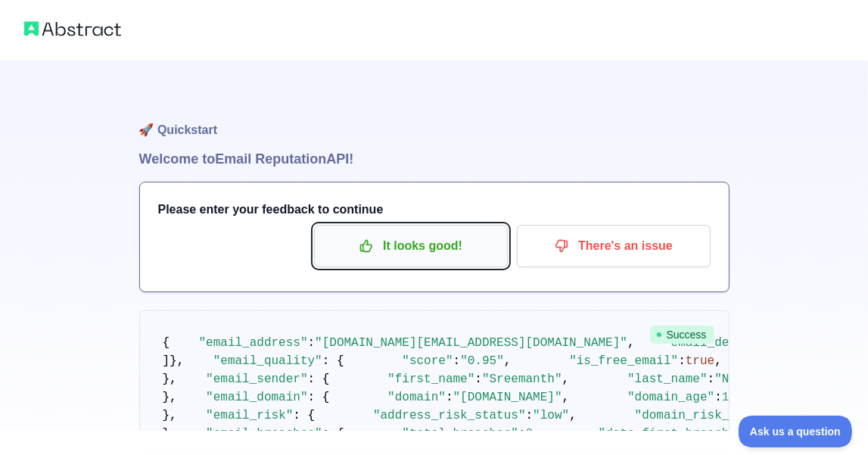 The width and height of the screenshot is (868, 455). Describe the element at coordinates (257, 397) in the screenshot. I see `span: "email_domain"` at that location.